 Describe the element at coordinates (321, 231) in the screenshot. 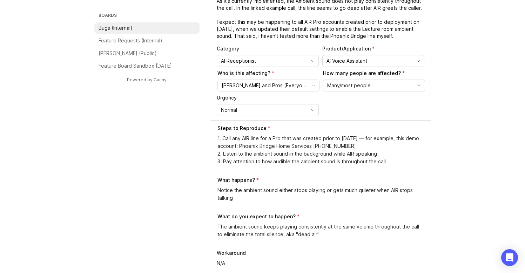

I see `textarea: The ambient sound keeps playing consistently at the same volume throughout the call to eliminate ...` at that location.